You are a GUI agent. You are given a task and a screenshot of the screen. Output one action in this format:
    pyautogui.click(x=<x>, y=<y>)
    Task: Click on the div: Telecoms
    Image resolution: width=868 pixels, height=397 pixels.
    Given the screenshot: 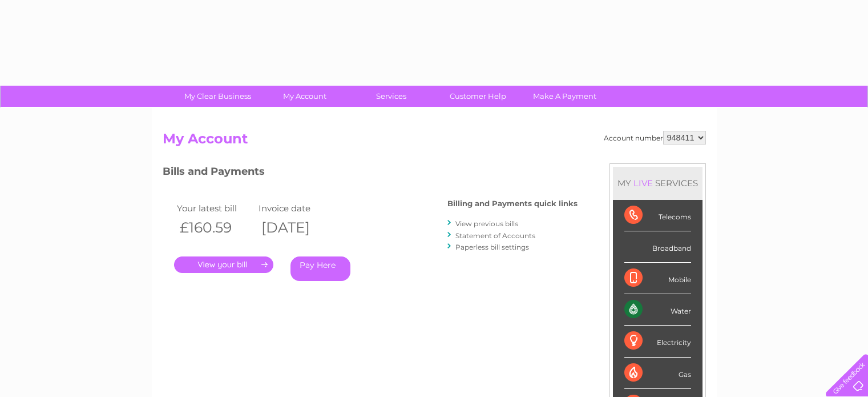 What is the action you would take?
    pyautogui.click(x=657, y=215)
    